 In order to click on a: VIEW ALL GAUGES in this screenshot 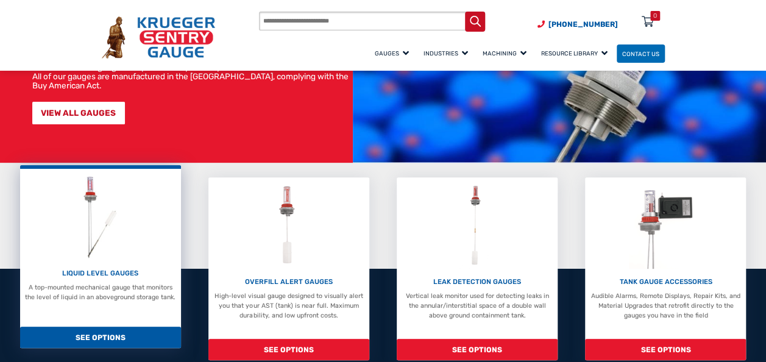, I will do `click(79, 113)`.